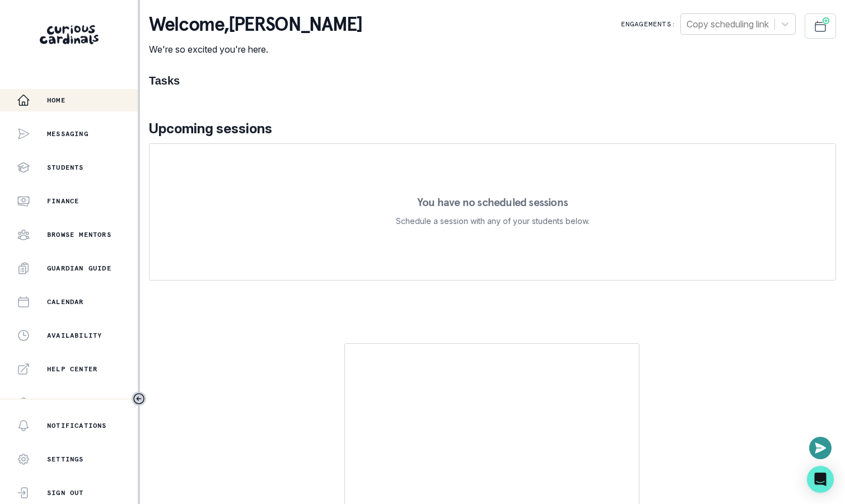  Describe the element at coordinates (65, 302) in the screenshot. I see `p: Calendar` at that location.